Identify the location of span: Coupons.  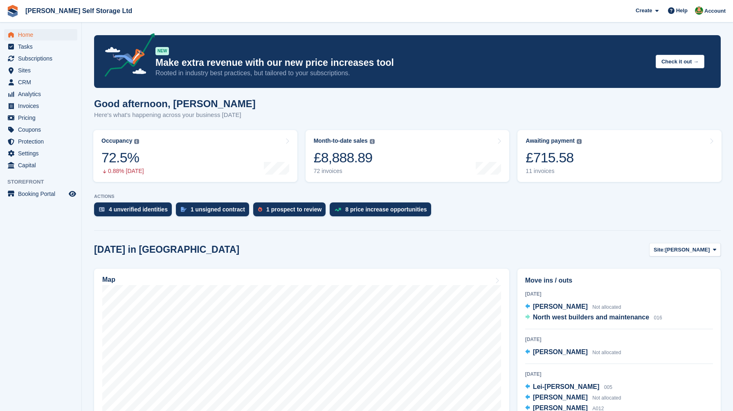
(43, 130).